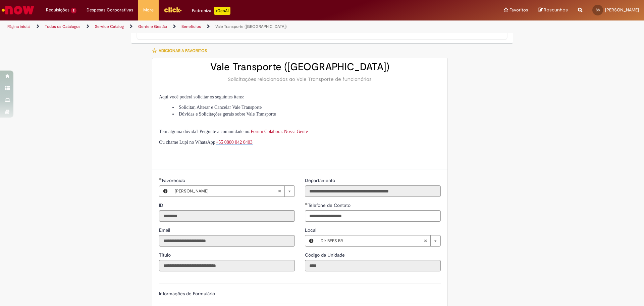 This screenshot has width=644, height=306. Describe the element at coordinates (183, 51) in the screenshot. I see `span: Adicionar a Favoritos` at that location.